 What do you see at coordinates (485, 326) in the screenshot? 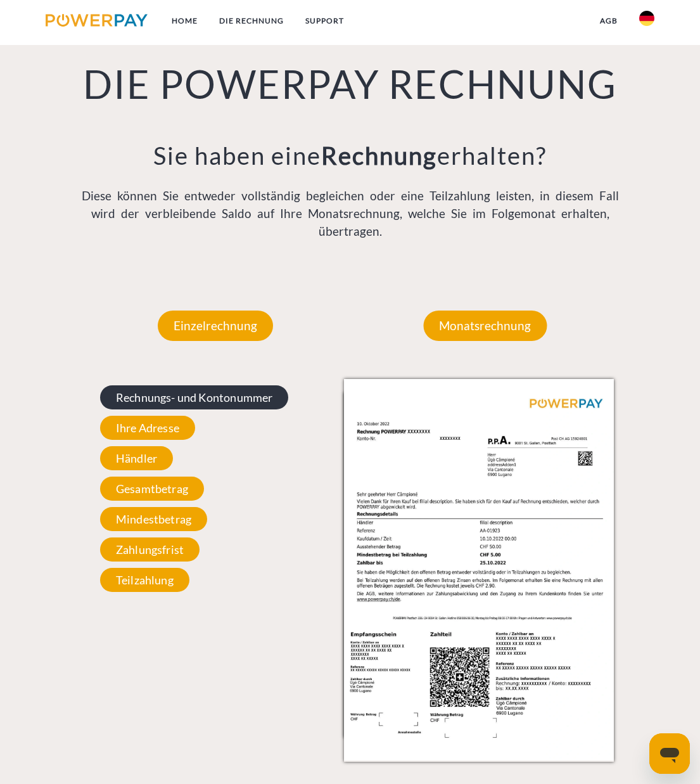
I see `p: Monatsrechnung` at bounding box center [485, 326].